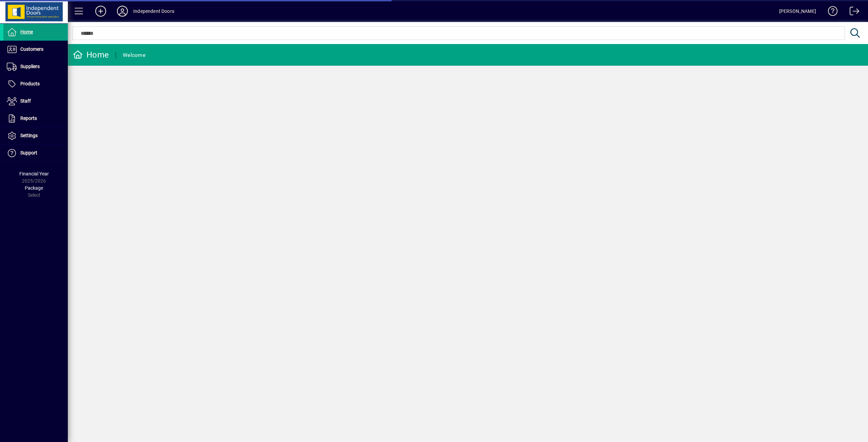  Describe the element at coordinates (35, 67) in the screenshot. I see `a: Suppliers` at that location.